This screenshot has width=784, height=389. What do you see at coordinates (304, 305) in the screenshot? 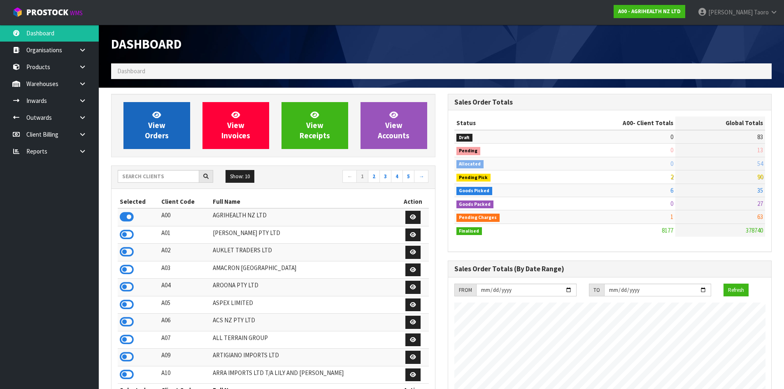
I see `td: ASPEX LIMITED` at bounding box center [304, 305].